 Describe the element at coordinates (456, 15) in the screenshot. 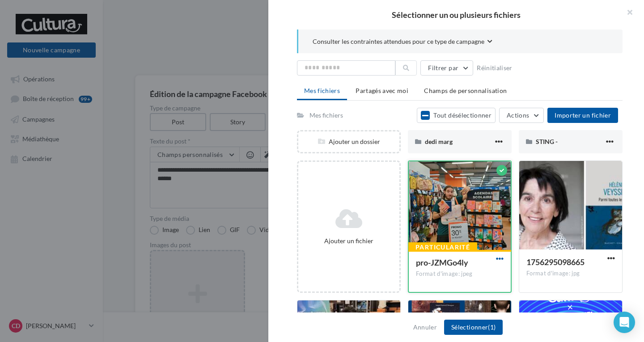

I see `h2: Sélectionner un ou plusieurs fichiers` at that location.